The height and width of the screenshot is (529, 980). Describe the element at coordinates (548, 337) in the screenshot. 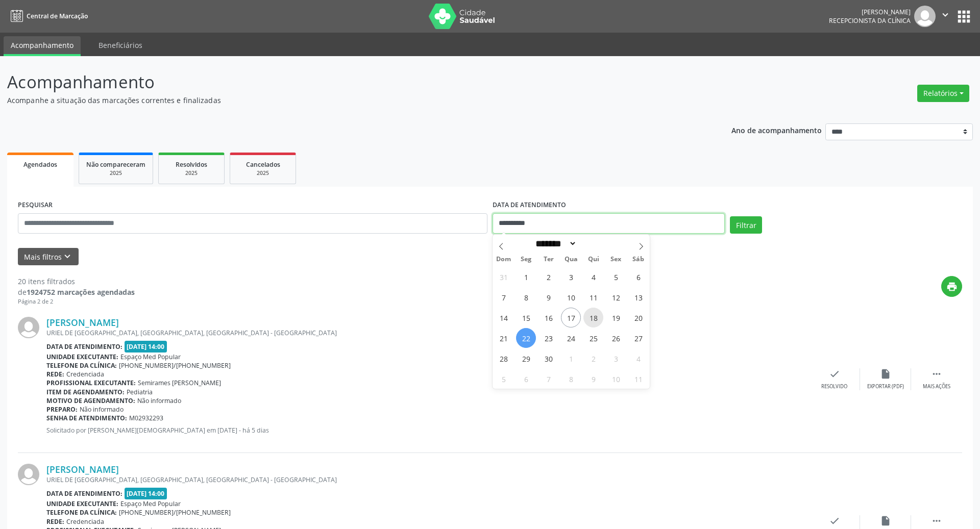

I see `span: Setembro 23, 2025` at that location.